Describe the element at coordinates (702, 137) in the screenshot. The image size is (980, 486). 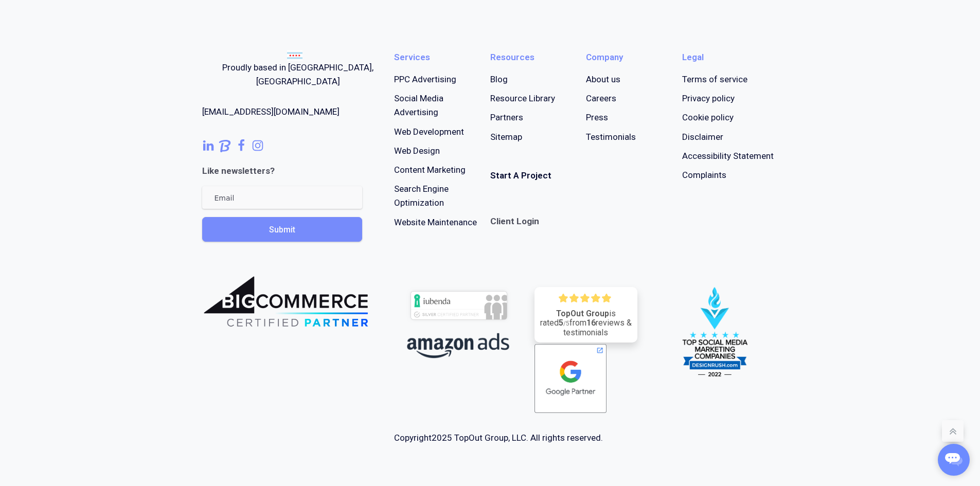
I see `a: Disclaimer` at that location.